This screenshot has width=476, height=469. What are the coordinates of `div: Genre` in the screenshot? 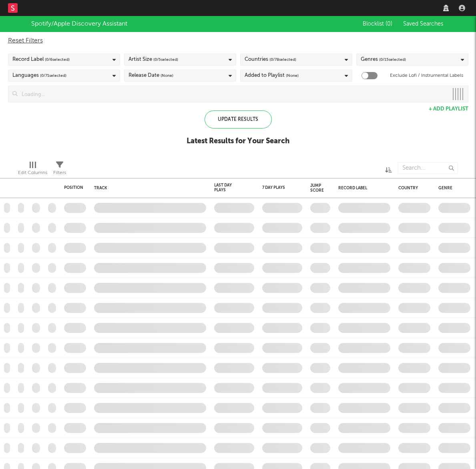 It's located at (453, 188).